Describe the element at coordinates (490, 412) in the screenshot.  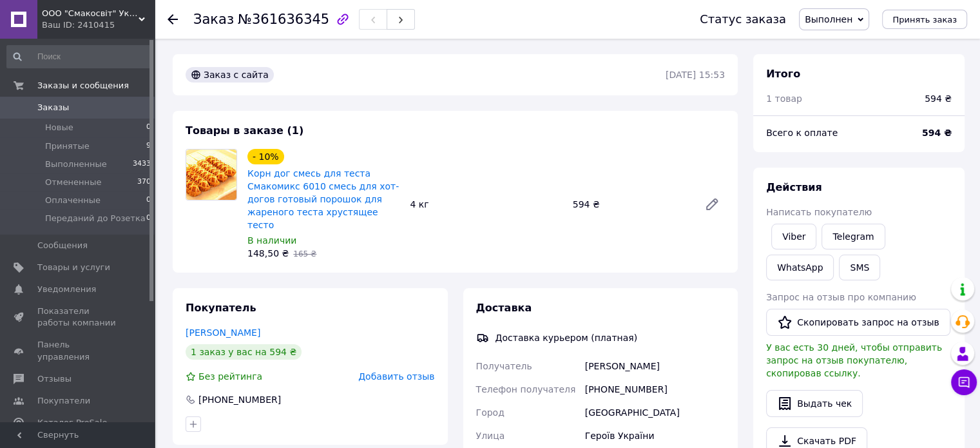
I see `span: Город` at that location.